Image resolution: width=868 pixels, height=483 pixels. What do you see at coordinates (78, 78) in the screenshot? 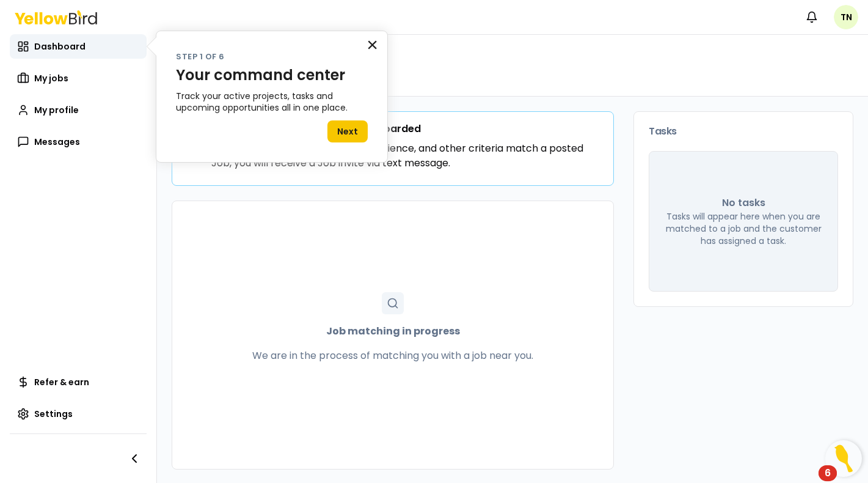
I see `a: My jobs` at bounding box center [78, 78].